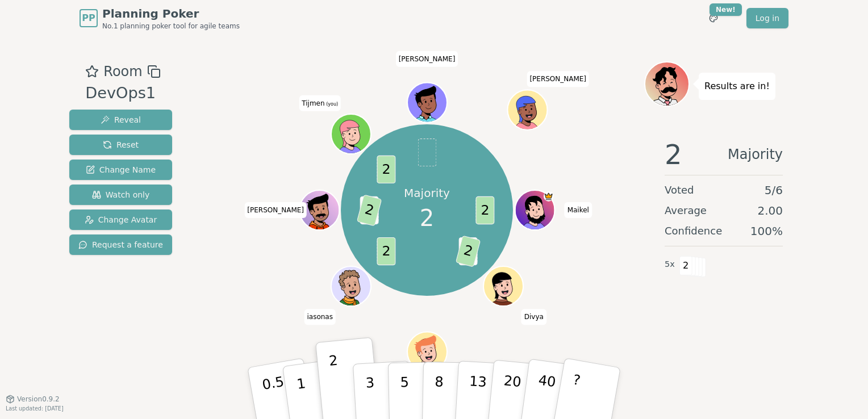  I want to click on span: (you), so click(332, 104).